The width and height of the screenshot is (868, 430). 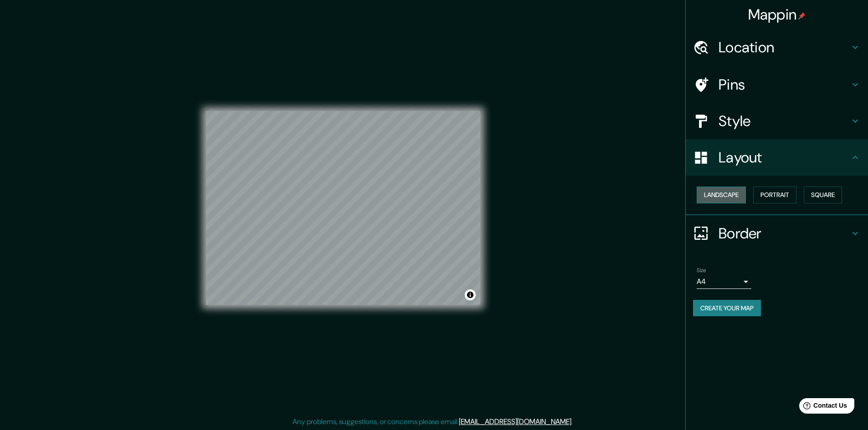 I want to click on button: Portrait, so click(x=775, y=195).